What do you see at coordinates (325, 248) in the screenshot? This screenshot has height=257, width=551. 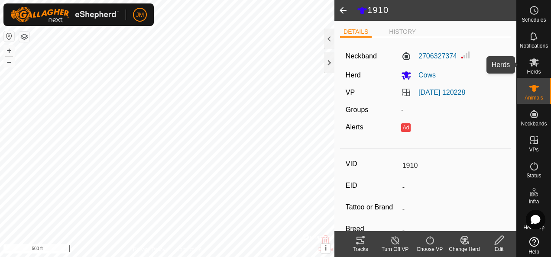 I see `button: i` at bounding box center [325, 248].